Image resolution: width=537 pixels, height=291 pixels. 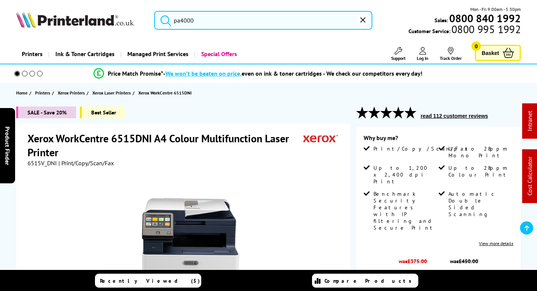 I want to click on span: Log In, so click(x=422, y=58).